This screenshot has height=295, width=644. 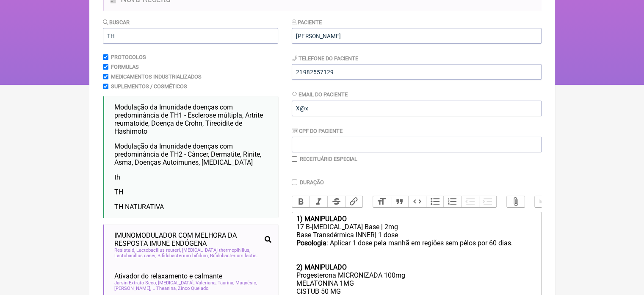 I want to click on button: Attach Files, so click(x=516, y=202).